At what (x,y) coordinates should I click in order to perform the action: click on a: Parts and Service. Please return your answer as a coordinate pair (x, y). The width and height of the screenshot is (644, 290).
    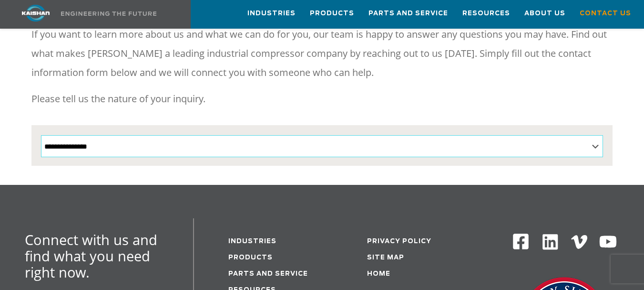
    Looking at the image, I should click on (408, 13).